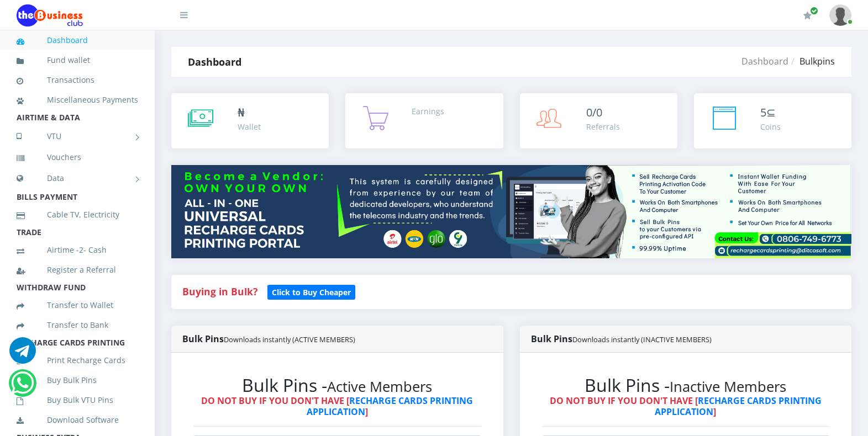 The image size is (868, 436). I want to click on strong: Dashboard, so click(214, 62).